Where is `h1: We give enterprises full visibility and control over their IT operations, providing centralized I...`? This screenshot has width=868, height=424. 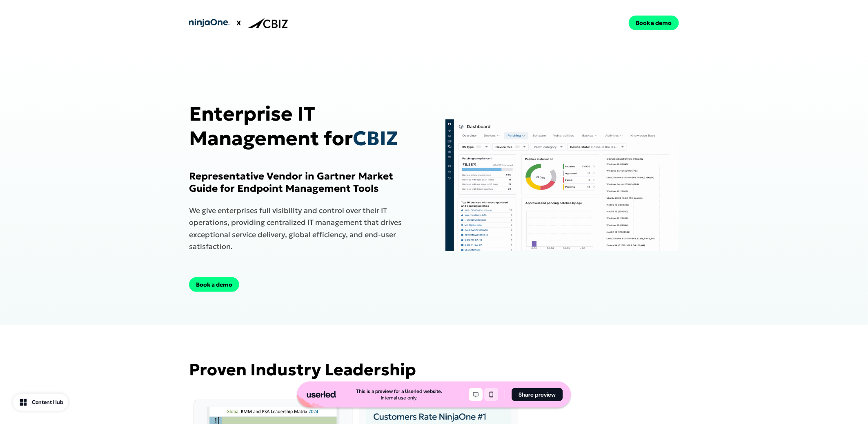
h1: We give enterprises full visibility and control over their IT operations, providing centralized I... is located at coordinates (306, 228).